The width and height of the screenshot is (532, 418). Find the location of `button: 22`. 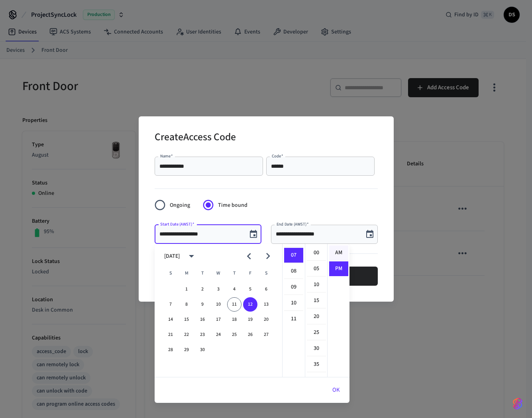

button: 22 is located at coordinates (186, 335).